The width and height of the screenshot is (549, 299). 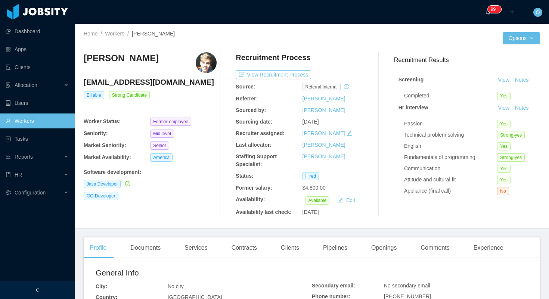 What do you see at coordinates (253, 188) in the screenshot?
I see `b: Former salary:` at bounding box center [253, 188].